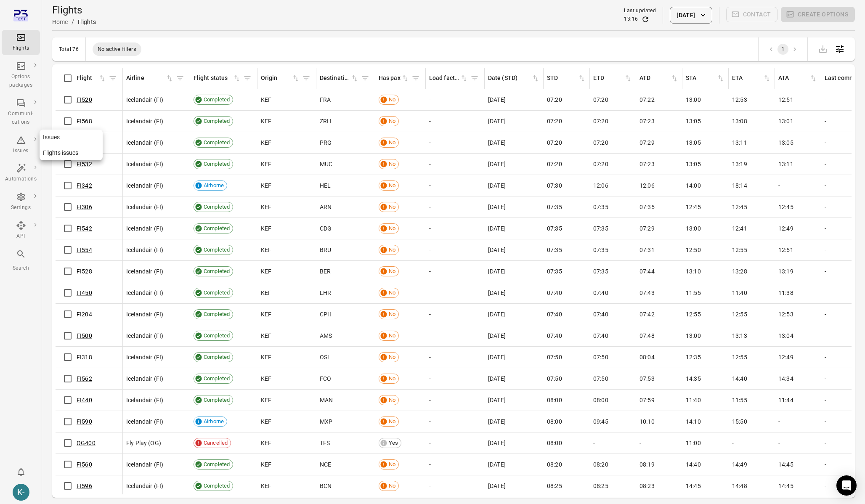  Describe the element at coordinates (554, 400) in the screenshot. I see `span: 08:00` at that location.